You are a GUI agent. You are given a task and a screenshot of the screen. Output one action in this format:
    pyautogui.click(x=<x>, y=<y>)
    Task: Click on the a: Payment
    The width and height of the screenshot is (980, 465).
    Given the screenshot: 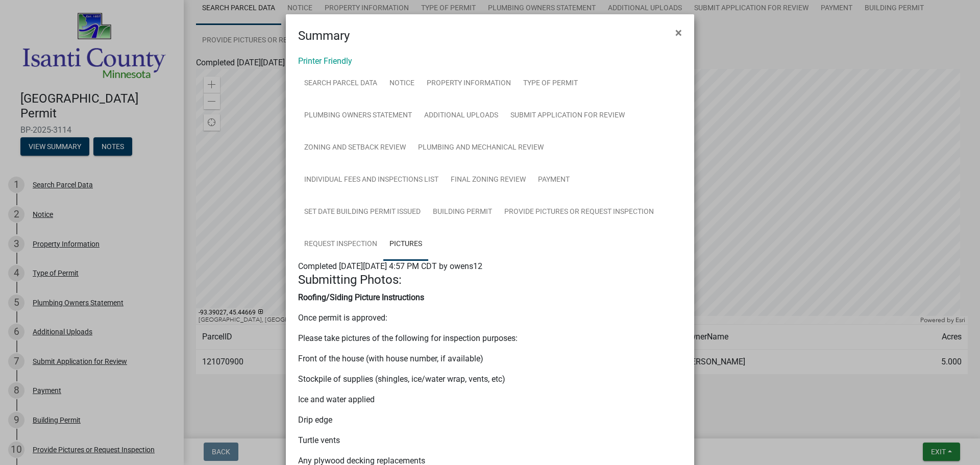 What is the action you would take?
    pyautogui.click(x=554, y=180)
    